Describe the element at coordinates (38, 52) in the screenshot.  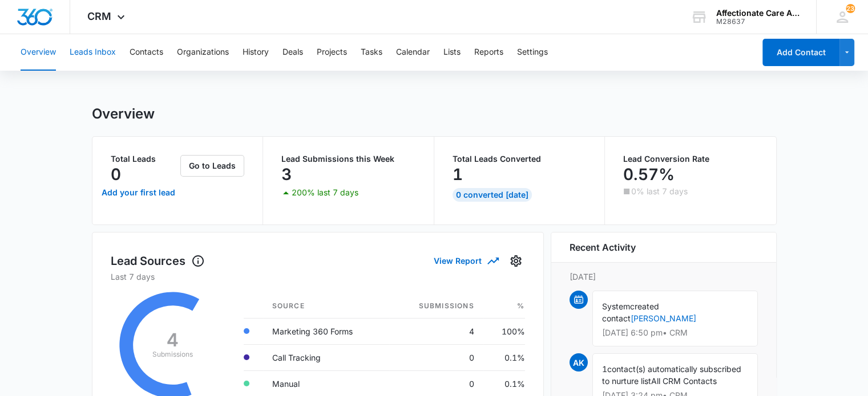
I see `button: Overview` at that location.